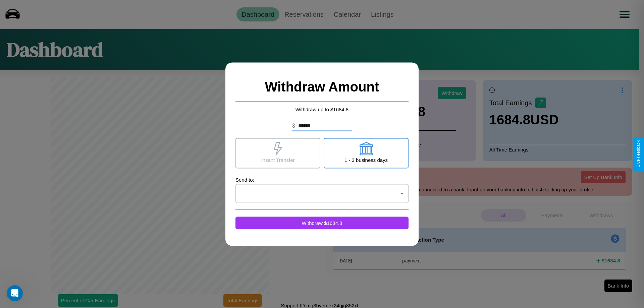 Image resolution: width=644 pixels, height=308 pixels. I want to click on p: 1 - 3 business days, so click(366, 159).